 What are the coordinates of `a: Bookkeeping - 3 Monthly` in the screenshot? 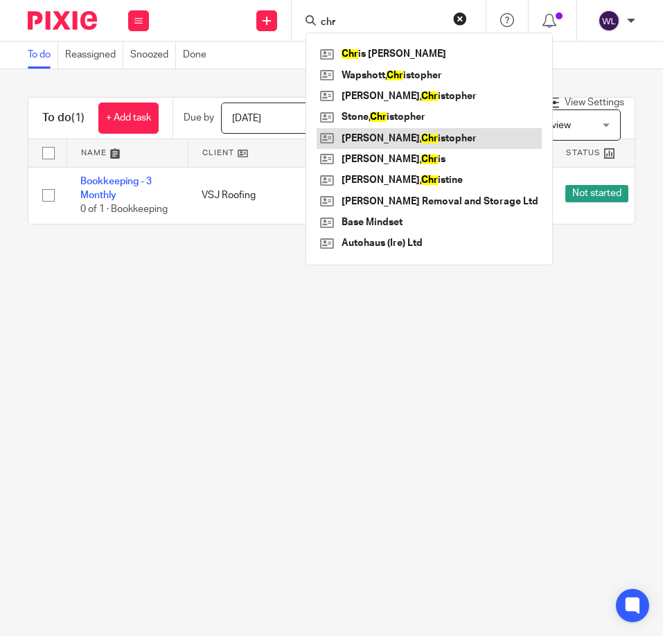 It's located at (116, 189).